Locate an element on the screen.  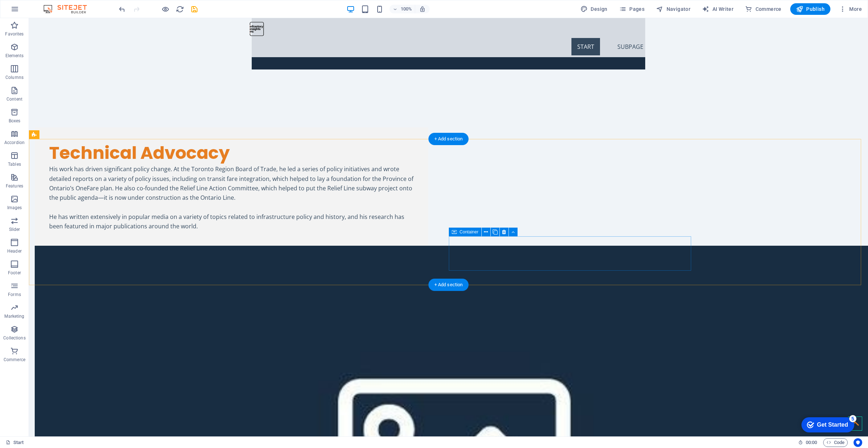
span: AI Writer is located at coordinates (718, 9).